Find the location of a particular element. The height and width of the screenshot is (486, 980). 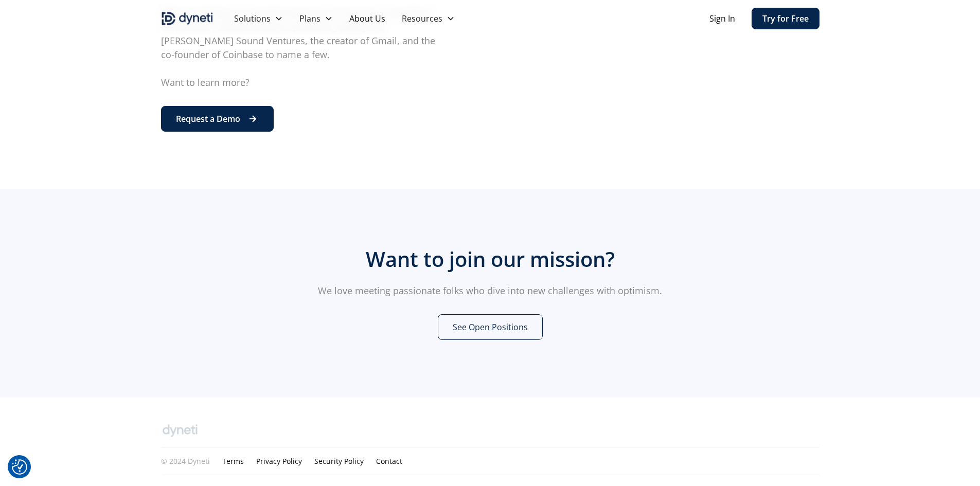

a: Privacy Policy is located at coordinates (279, 461).